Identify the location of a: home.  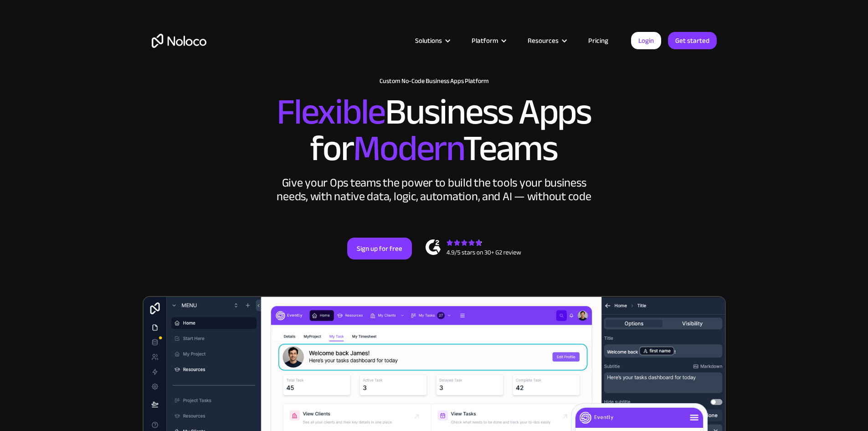
(179, 41).